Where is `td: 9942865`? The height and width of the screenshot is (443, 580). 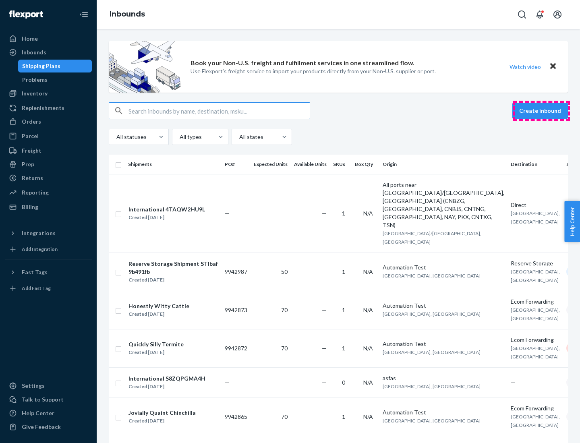
td: 9942865 is located at coordinates (236, 417).